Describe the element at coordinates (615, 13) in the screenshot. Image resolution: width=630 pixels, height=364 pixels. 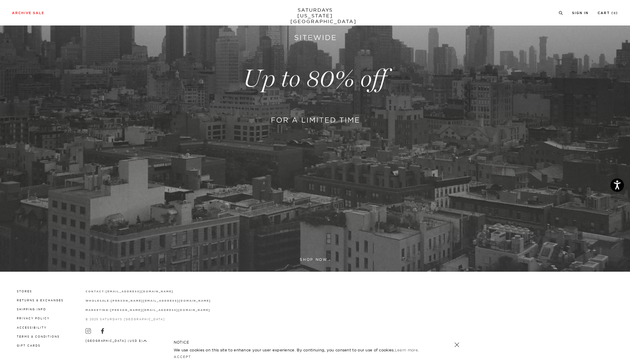
I see `small: 0` at that location.